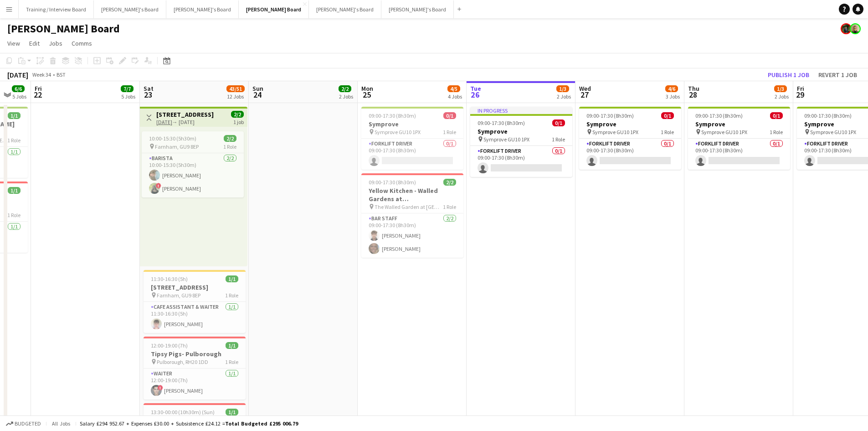 This screenshot has height=431, width=868. I want to click on app-card-role: Forklift Driver0/109:00-17:30 (8h30m), so click(739, 154).